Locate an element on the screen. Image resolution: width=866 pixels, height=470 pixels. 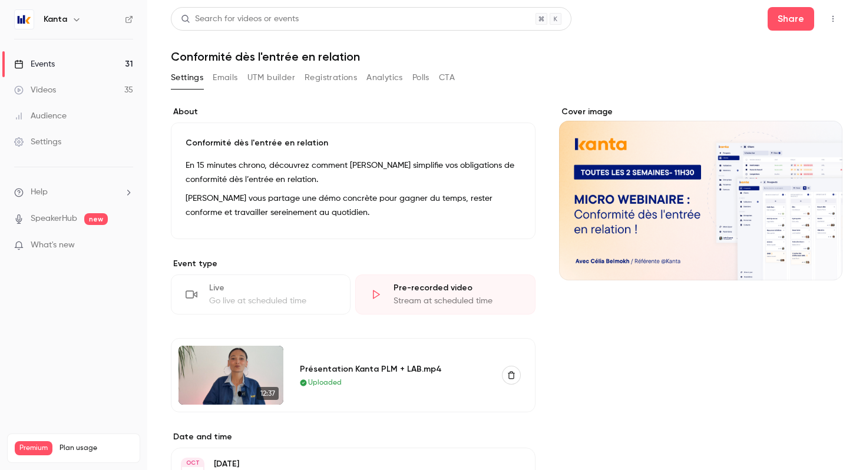
div: Audience is located at coordinates (40, 116).